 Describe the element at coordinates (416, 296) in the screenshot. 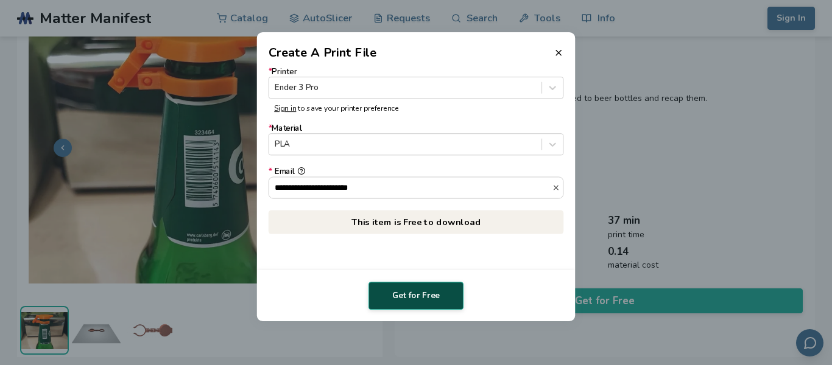

I see `button: Get for Free` at that location.